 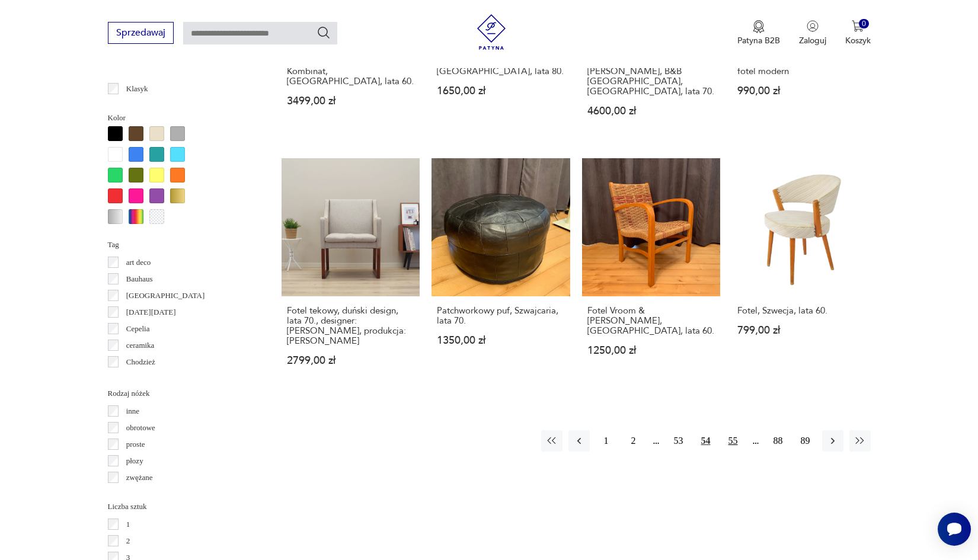 I want to click on p: 1, so click(x=128, y=524).